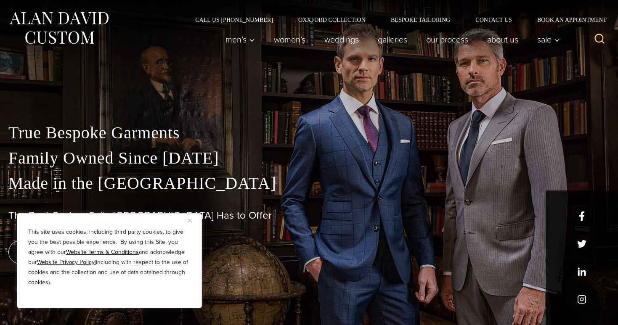 The image size is (618, 325). What do you see at coordinates (102, 252) in the screenshot?
I see `u: Website Terms & Conditions` at bounding box center [102, 252].